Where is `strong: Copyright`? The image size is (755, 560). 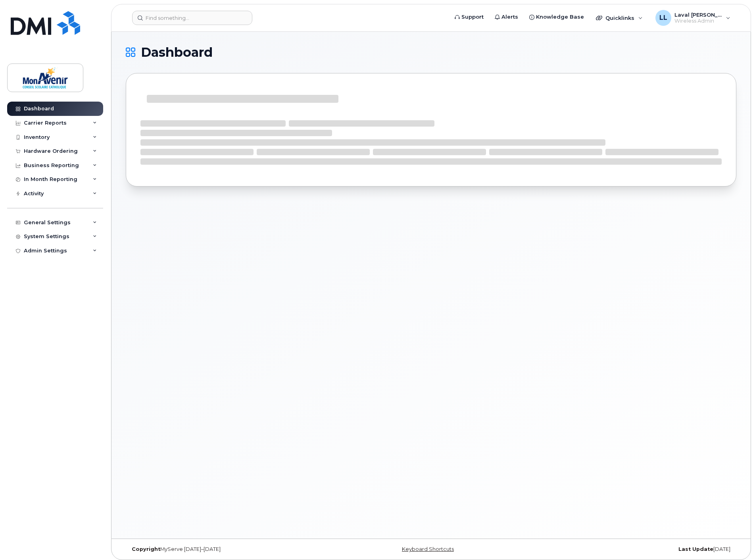
strong: Copyright is located at coordinates (146, 548).